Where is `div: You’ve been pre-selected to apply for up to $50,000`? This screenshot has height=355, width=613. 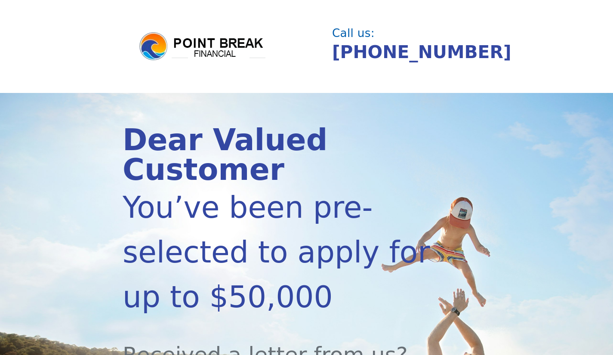
div: You’ve been pre-selected to apply for up to $50,000 is located at coordinates (279, 252).